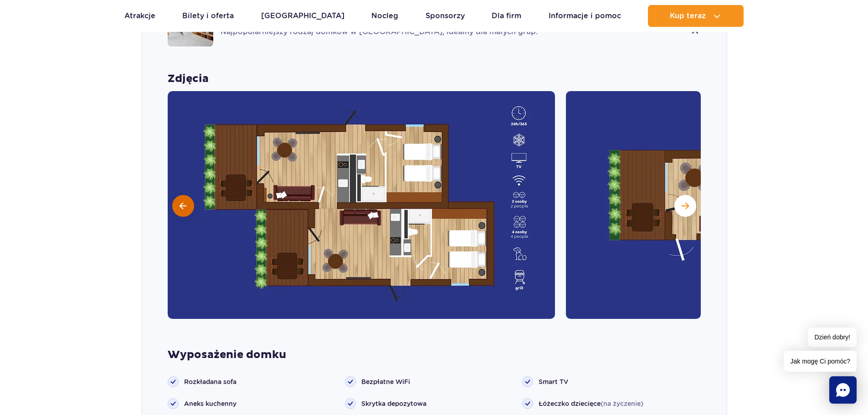  What do you see at coordinates (688, 16) in the screenshot?
I see `span: Kup teraz` at bounding box center [688, 16].